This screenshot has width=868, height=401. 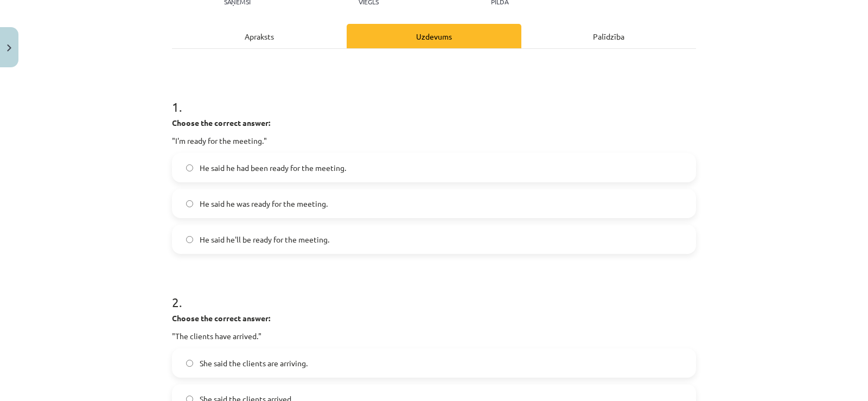 What do you see at coordinates (190, 239) in the screenshot?
I see `input: He said he'll be ready for the meeting.` at bounding box center [190, 239].